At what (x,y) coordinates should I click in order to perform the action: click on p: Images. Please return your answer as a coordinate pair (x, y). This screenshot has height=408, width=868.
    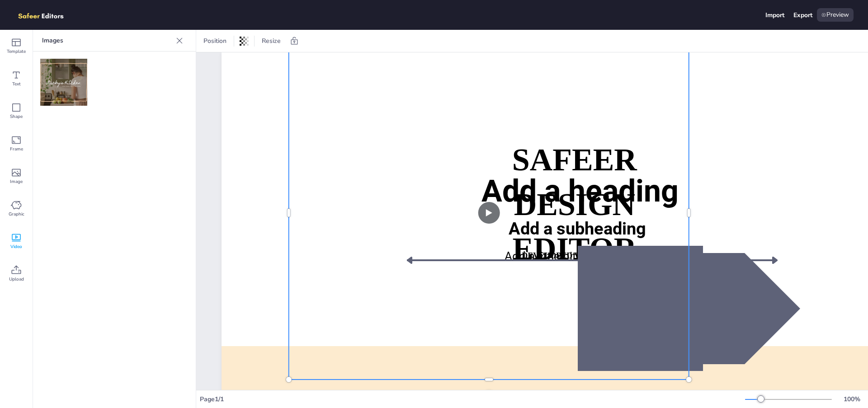
    Looking at the image, I should click on (107, 41).